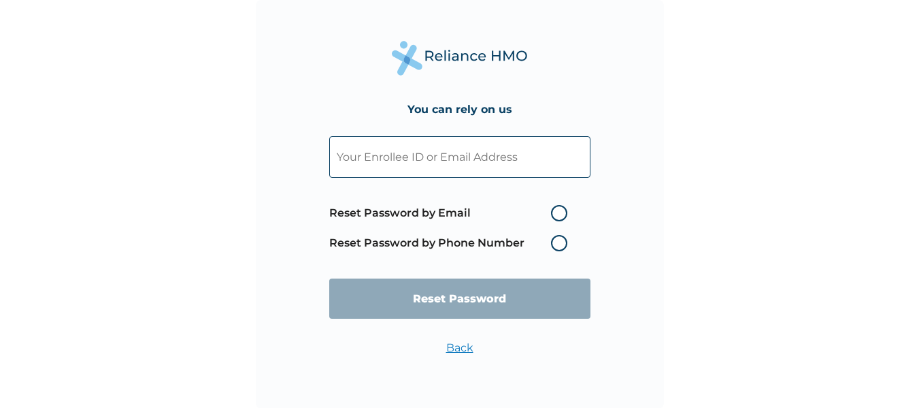  I want to click on label: Reset Password by Email, so click(452, 213).